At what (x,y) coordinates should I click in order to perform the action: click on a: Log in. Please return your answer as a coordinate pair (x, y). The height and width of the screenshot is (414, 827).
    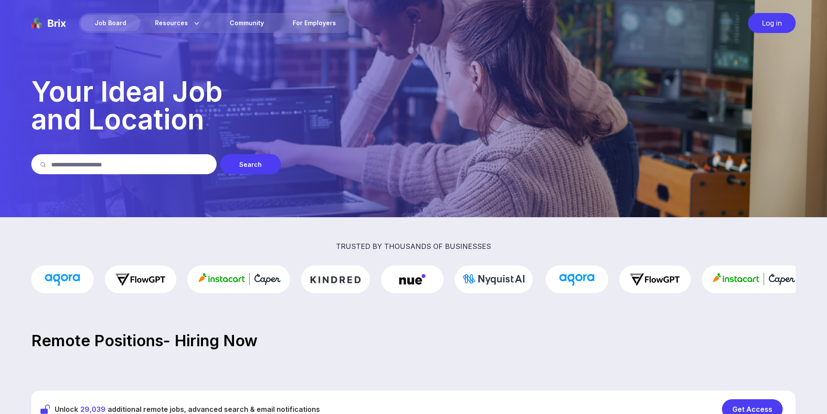
    Looking at the image, I should click on (770, 23).